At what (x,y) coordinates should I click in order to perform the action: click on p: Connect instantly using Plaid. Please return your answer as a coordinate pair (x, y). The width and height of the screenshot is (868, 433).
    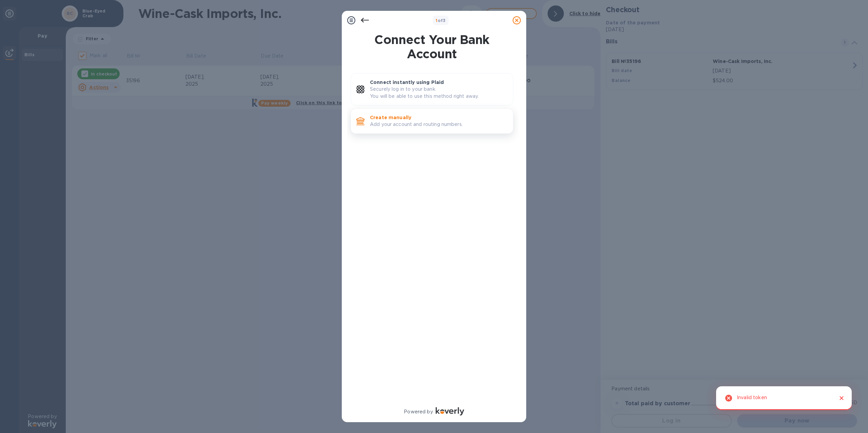
    Looking at the image, I should click on (439, 82).